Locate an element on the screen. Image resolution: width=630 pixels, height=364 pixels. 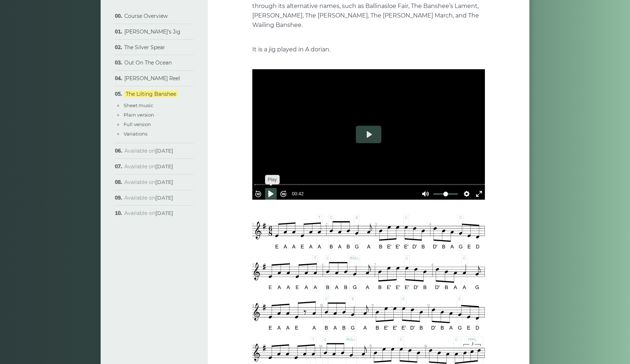
a: Course Overview is located at coordinates (146, 16).